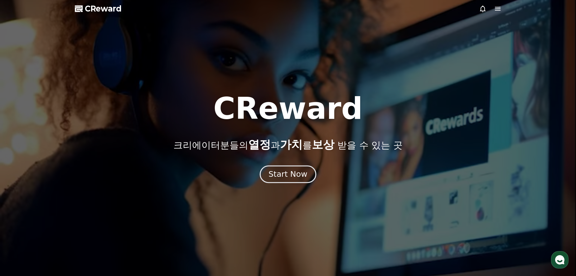  Describe the element at coordinates (22, 205) in the screenshot. I see `a: 홈` at that location.